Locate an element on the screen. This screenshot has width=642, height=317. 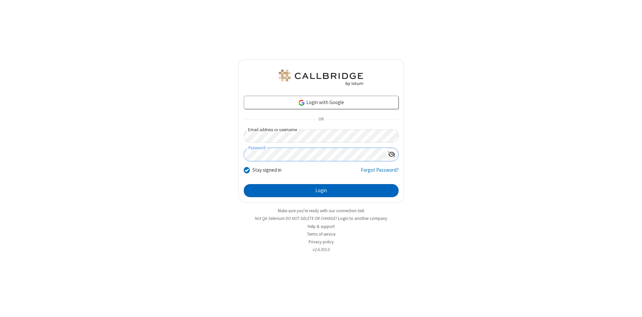
input: Email address or username is located at coordinates (321, 136).